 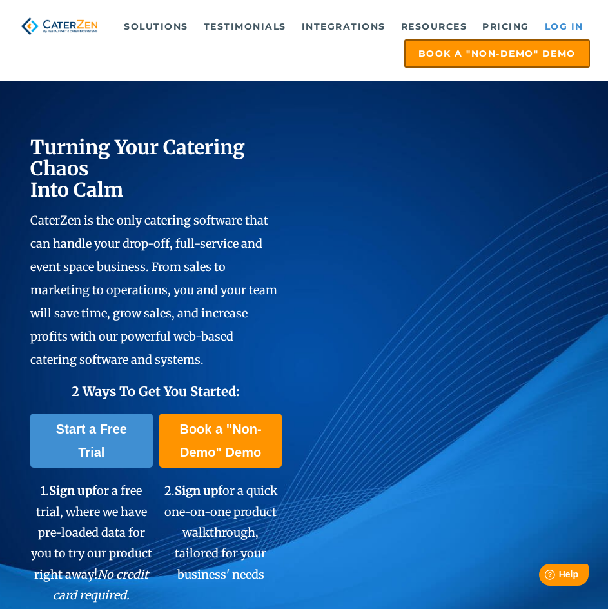 I want to click on a: Pricing, so click(x=506, y=26).